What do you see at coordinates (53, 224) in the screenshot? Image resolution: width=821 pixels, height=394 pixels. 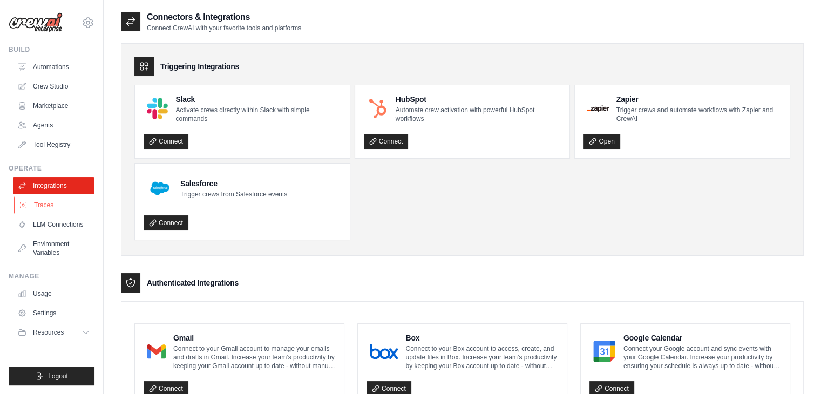 I see `a: LLM Connections` at bounding box center [53, 224].